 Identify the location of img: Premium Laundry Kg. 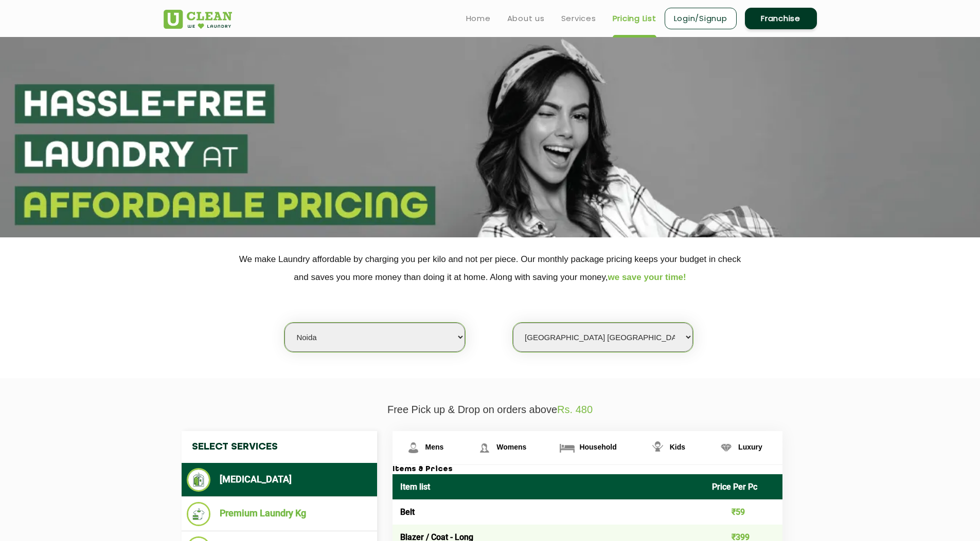
(199, 513).